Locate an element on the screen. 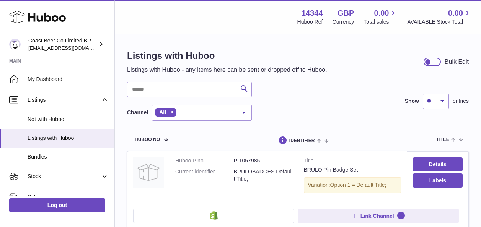 The image size is (481, 227). div: BRULO Pin Badge Set is located at coordinates (352, 170).